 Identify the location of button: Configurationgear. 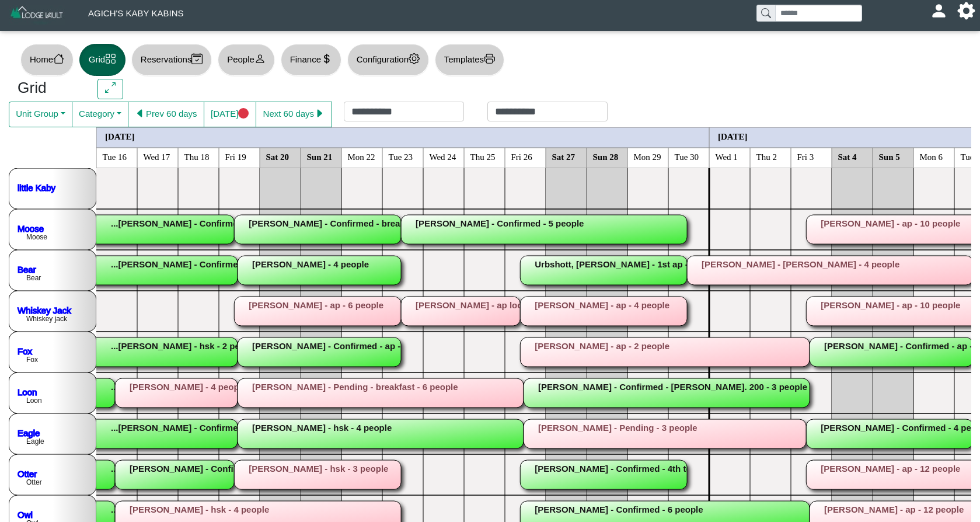
(388, 59).